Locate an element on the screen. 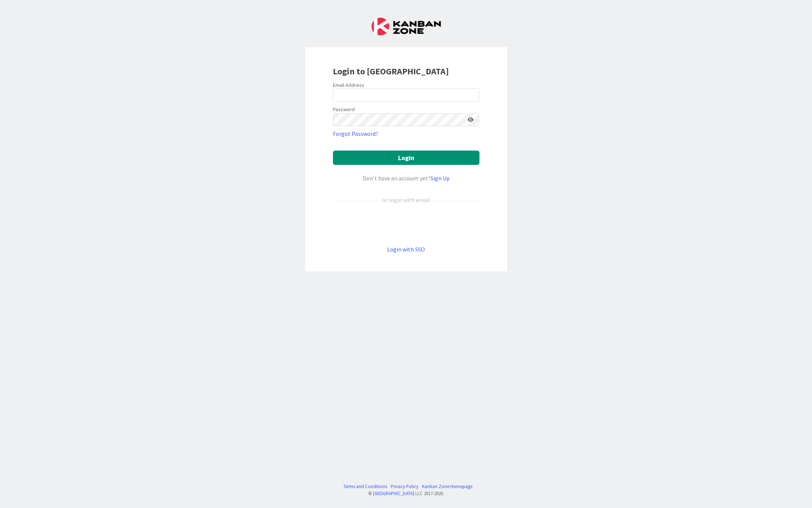 The width and height of the screenshot is (812, 508). button: Login is located at coordinates (406, 157).